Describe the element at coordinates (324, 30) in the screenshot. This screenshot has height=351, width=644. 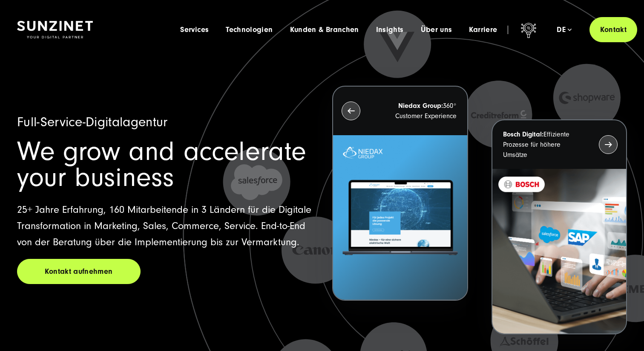
I see `span: Kunden & Branchen` at that location.